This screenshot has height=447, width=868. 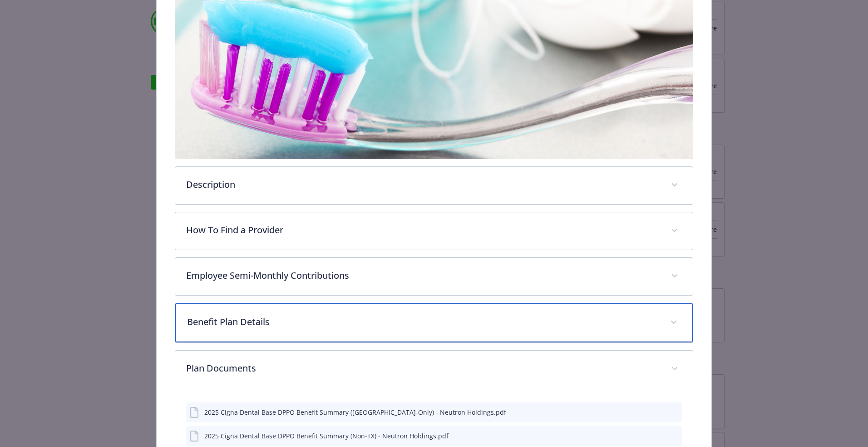 What do you see at coordinates (423, 230) in the screenshot?
I see `p: How To Find a Provider` at bounding box center [423, 230].